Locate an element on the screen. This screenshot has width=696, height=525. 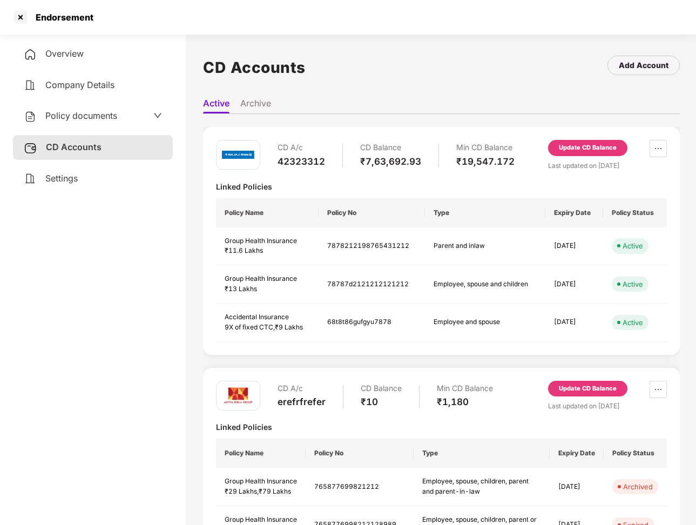
li: Active is located at coordinates (216, 105).